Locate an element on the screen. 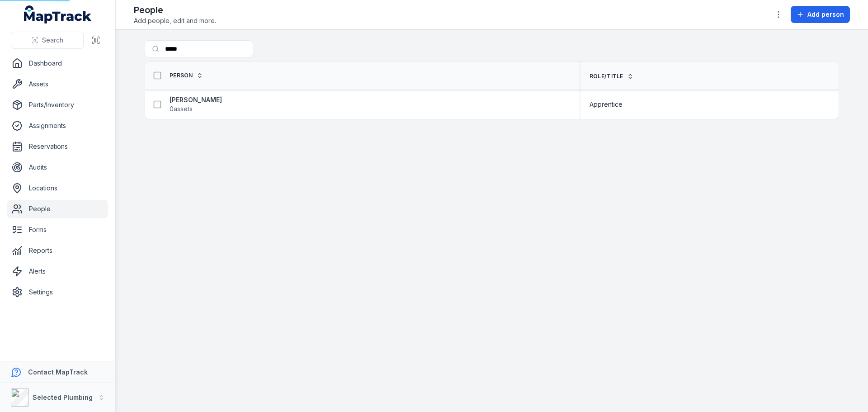 The width and height of the screenshot is (868, 412). span: 0 assets is located at coordinates (181, 109).